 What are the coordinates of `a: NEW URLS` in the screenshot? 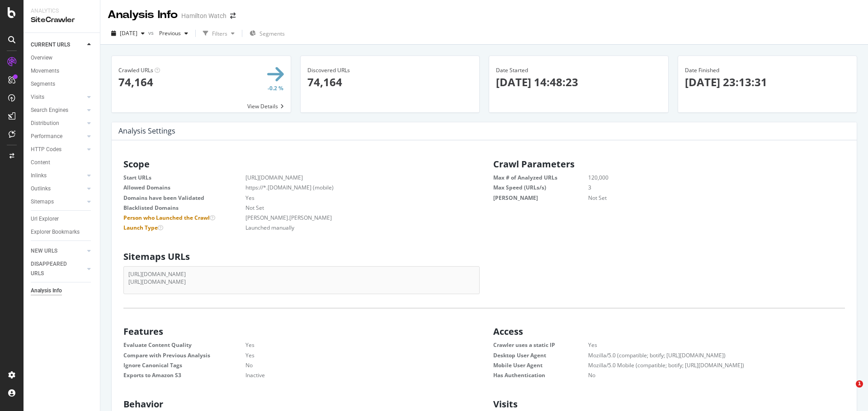 It's located at (57, 251).